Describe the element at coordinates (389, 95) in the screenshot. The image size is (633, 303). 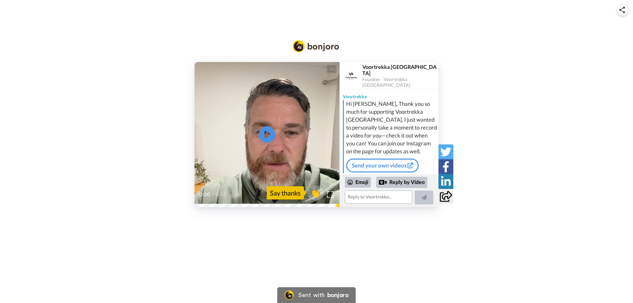
I see `div: Voortrekka` at that location.